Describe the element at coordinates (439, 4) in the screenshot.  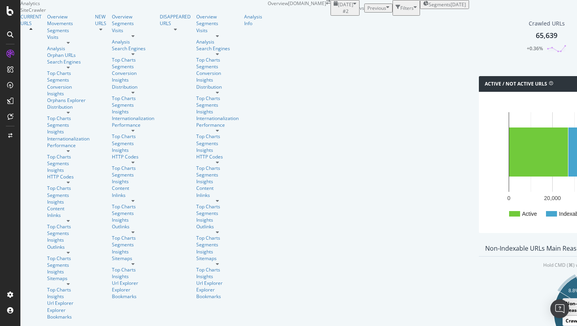
I see `span: Segments` at that location.